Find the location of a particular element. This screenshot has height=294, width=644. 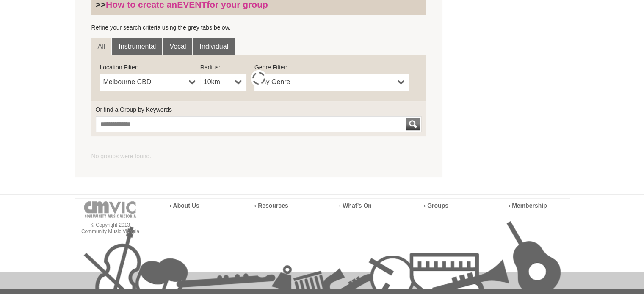

label: Radius: is located at coordinates (223, 67).